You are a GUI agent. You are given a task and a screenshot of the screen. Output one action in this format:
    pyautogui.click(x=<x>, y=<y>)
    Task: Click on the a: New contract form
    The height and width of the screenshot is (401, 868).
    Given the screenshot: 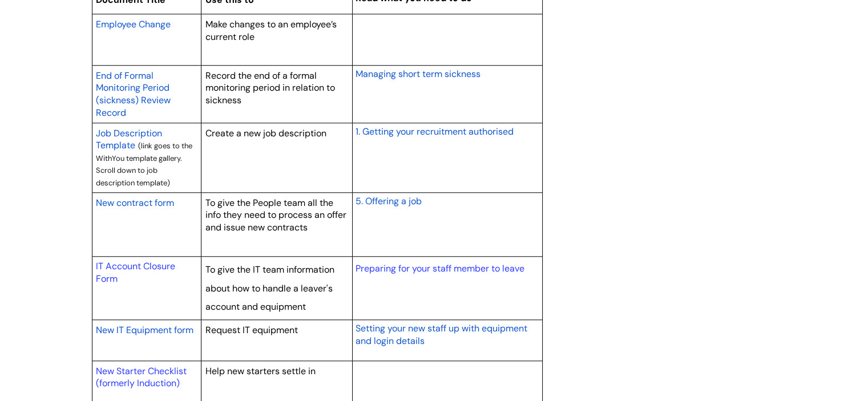 What is the action you would take?
    pyautogui.click(x=135, y=202)
    